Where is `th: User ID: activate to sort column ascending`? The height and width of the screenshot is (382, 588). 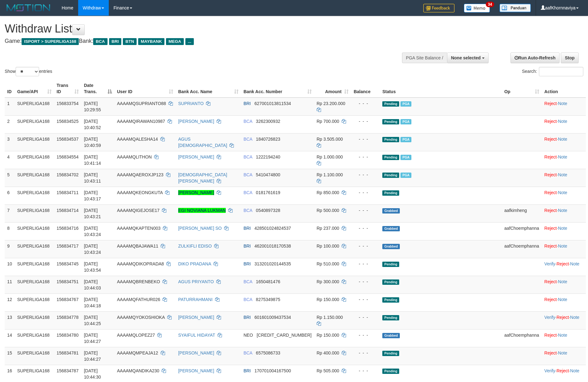 th: User ID: activate to sort column ascending is located at coordinates (145, 88).